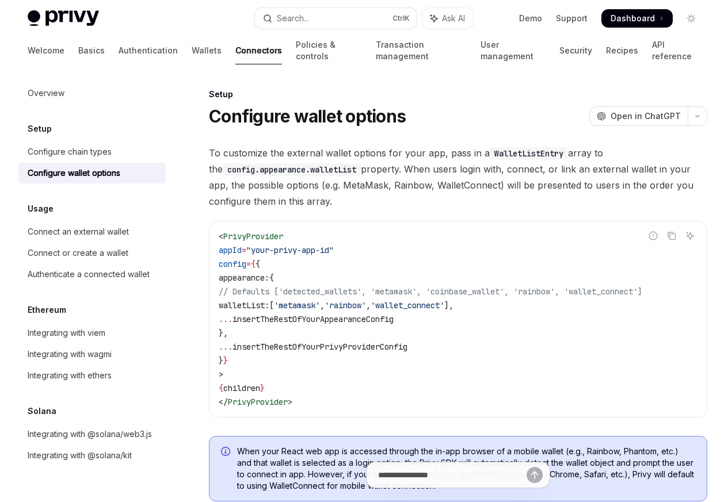 Image resolution: width=728 pixels, height=502 pixels. I want to click on div: Connect an external wallet, so click(78, 232).